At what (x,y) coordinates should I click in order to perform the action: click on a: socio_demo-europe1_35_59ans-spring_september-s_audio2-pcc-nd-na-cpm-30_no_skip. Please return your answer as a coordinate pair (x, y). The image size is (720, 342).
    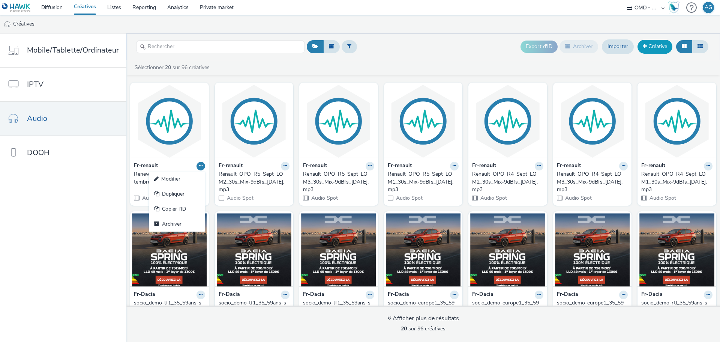
    Looking at the image, I should click on (508, 310).